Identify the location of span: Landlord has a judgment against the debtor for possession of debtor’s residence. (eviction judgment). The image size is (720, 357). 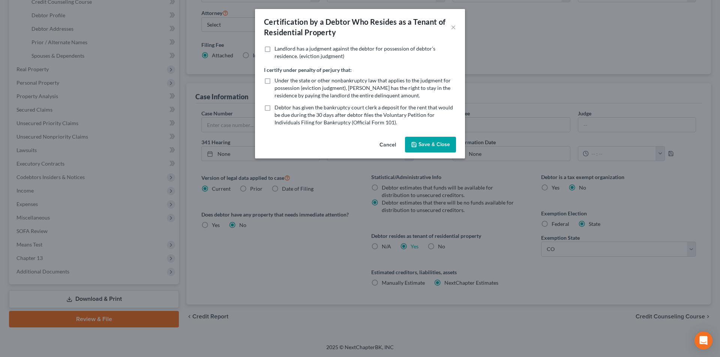
(355, 52).